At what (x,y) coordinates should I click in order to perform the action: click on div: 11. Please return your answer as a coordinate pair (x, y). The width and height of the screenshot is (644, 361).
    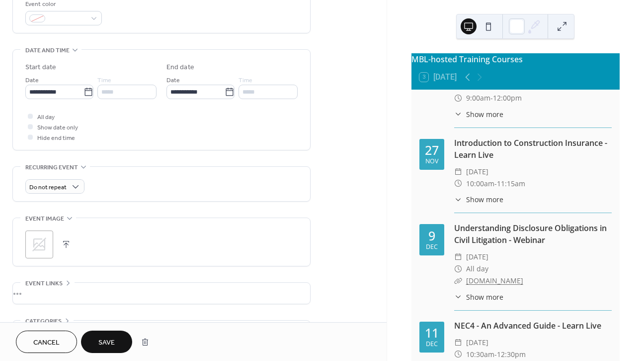
    Looking at the image, I should click on (432, 333).